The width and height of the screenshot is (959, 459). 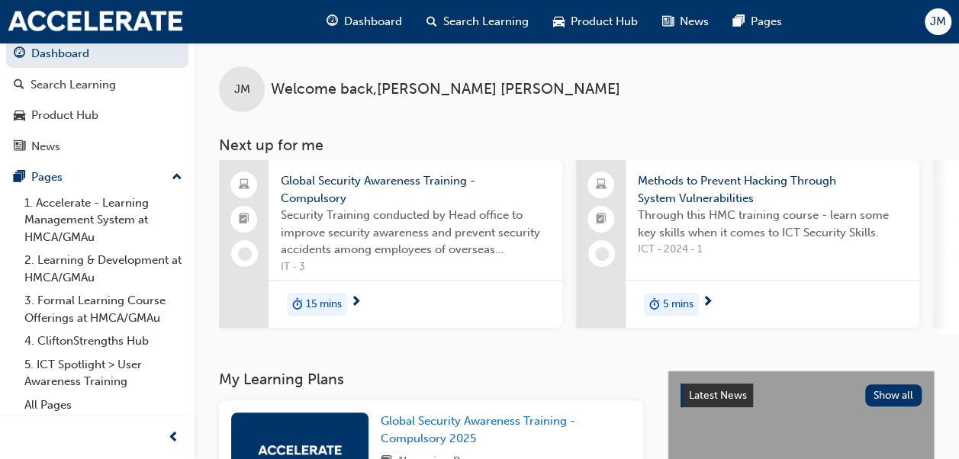 What do you see at coordinates (373, 21) in the screenshot?
I see `span: Dashboard` at bounding box center [373, 21].